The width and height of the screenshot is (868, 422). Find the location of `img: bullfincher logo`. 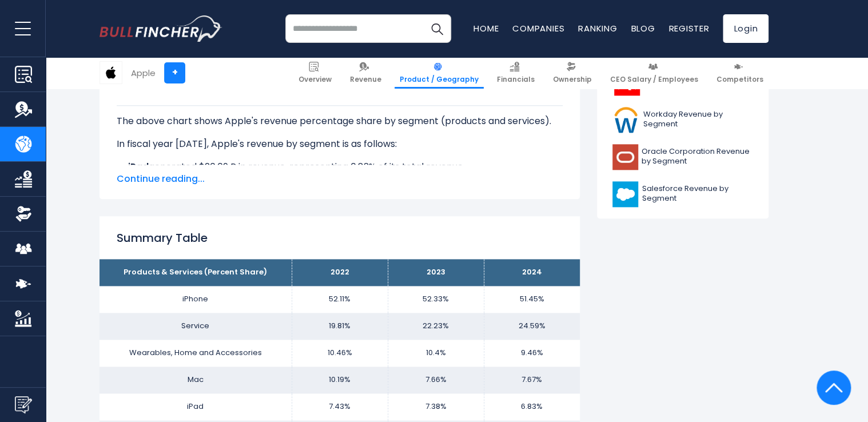

img: bullfincher logo is located at coordinates (161, 29).